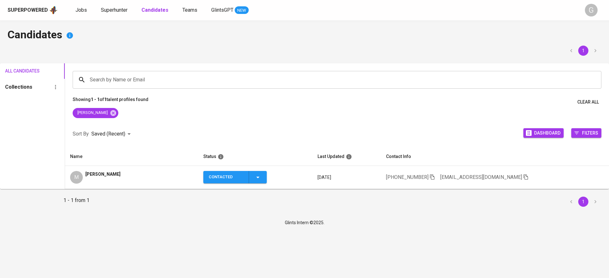 The image size is (609, 278). I want to click on p: Sort By, so click(81, 134).